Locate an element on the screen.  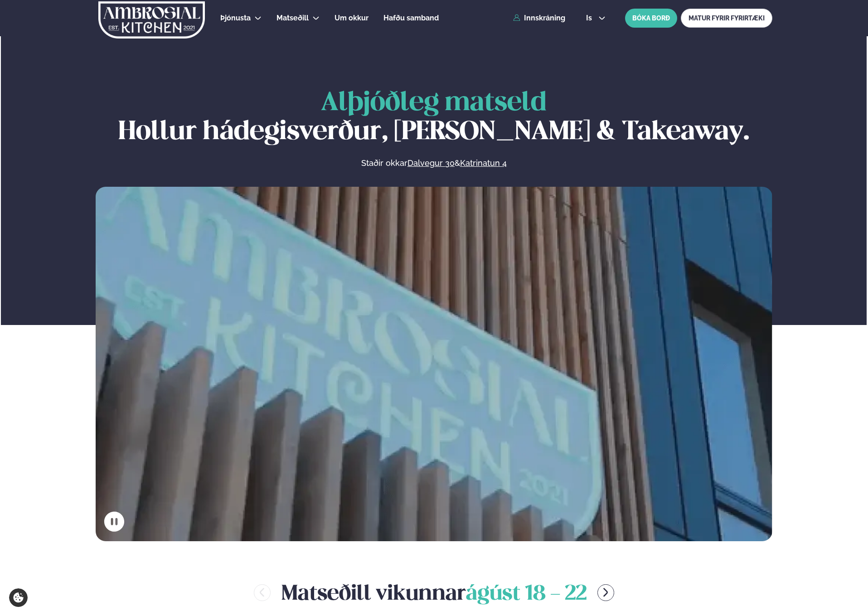
span: Matseðill is located at coordinates (293, 18).